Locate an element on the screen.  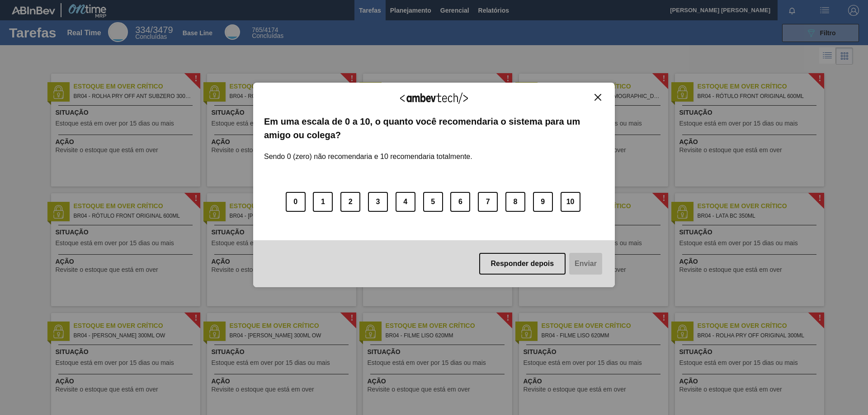
label: Em uma escala de 0 a 10, o quanto você recomendaria o sistema para um amigo ou colega? is located at coordinates (434, 128).